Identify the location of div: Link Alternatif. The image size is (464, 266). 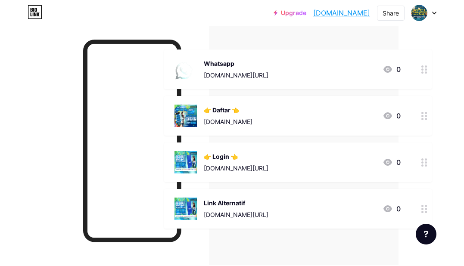
(236, 203).